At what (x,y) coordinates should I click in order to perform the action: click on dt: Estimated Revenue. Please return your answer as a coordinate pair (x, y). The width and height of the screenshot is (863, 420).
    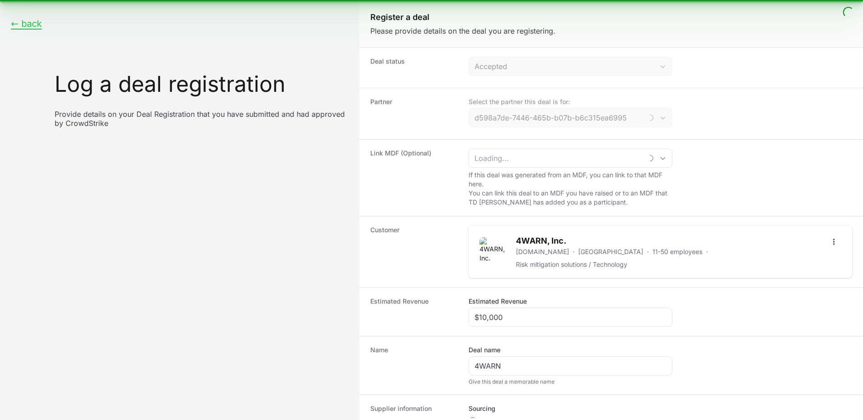
    Looking at the image, I should click on (414, 312).